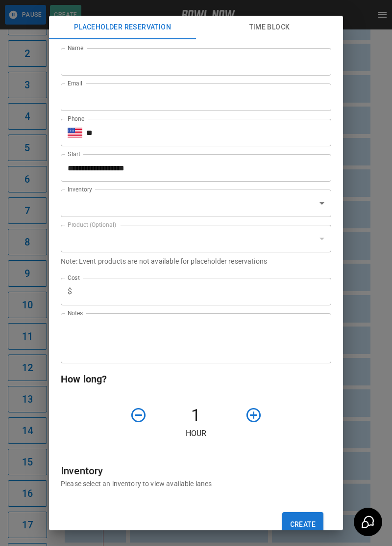 The height and width of the screenshot is (546, 392). I want to click on p: Hour, so click(196, 434).